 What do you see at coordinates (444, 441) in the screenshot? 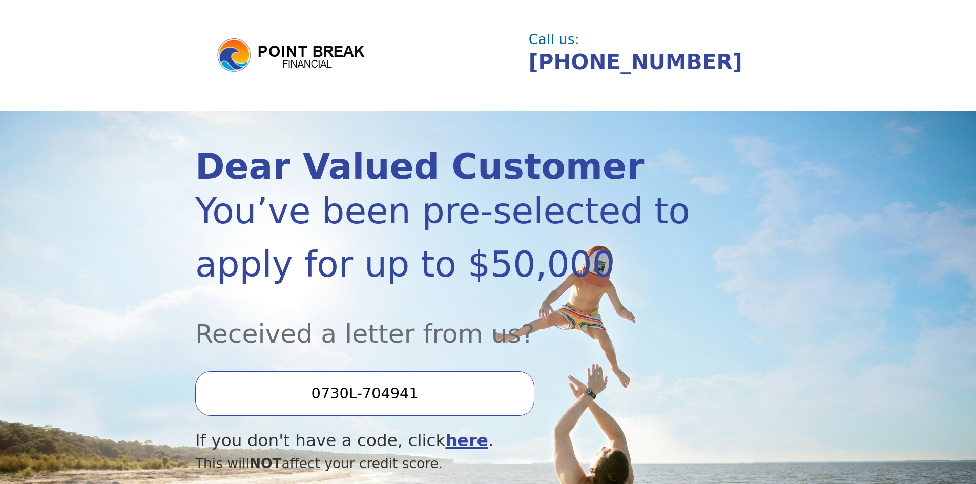
I see `div: If you don't have a code, click .` at bounding box center [444, 441].